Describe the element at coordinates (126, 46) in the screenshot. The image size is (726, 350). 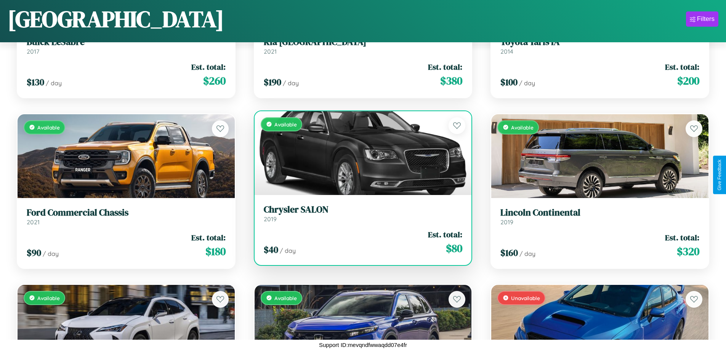
I see `a: Buick LeSabre2017` at that location.